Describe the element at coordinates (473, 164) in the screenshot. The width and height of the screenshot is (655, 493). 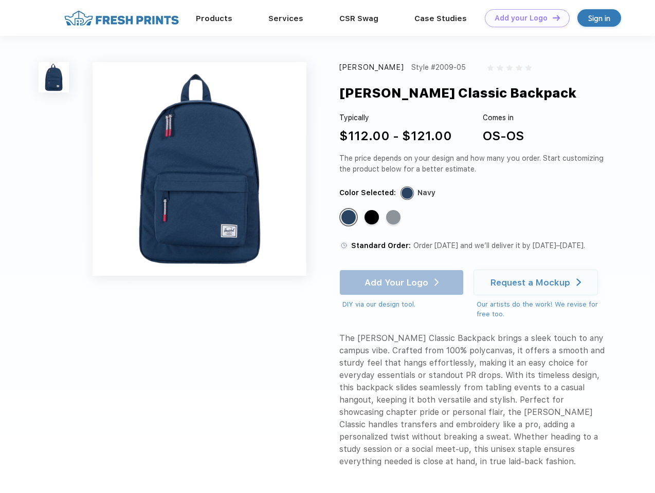
I see `div: The price depends on your design and how many you order. Start customizing the product below for ...` at that location.